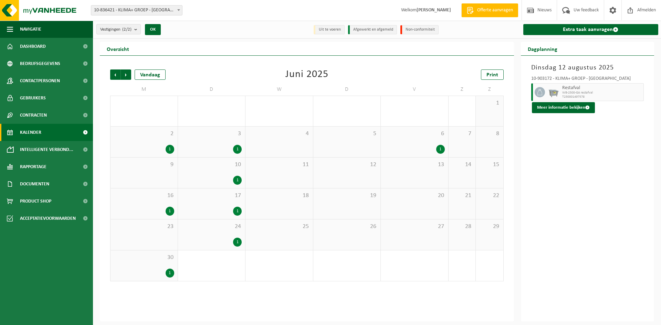 The height and width of the screenshot is (325, 661). I want to click on span: 17, so click(212, 196).